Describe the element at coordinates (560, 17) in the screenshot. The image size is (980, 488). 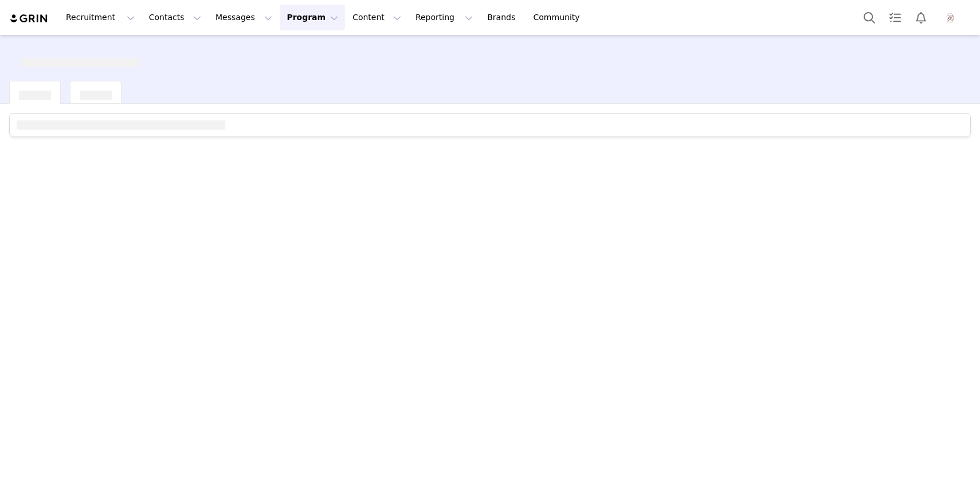
I see `a: Community` at that location.